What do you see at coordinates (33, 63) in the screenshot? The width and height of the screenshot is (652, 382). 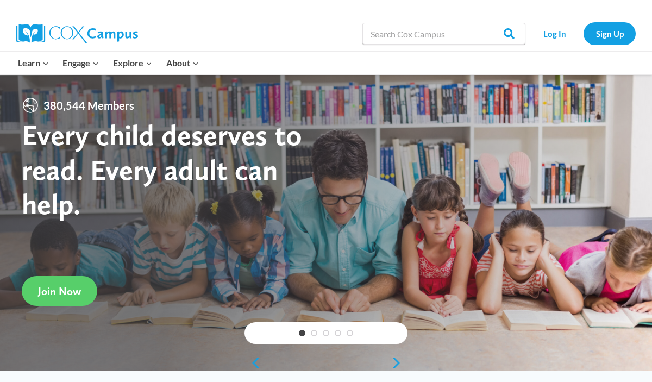 I see `span: Learn` at bounding box center [33, 63].